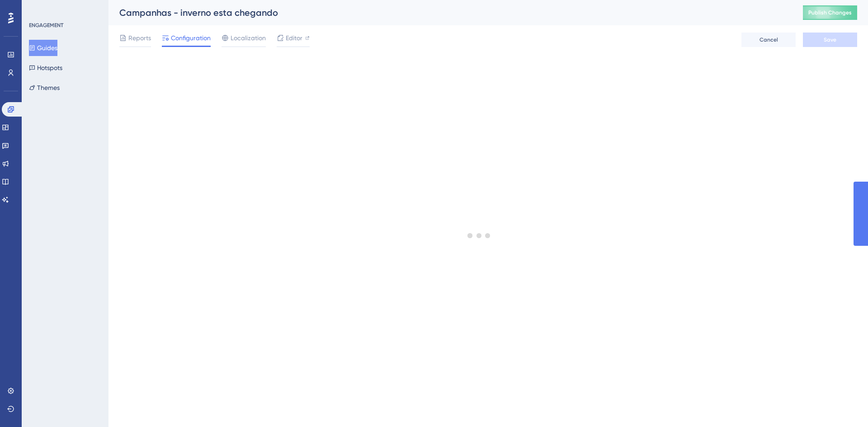  What do you see at coordinates (830, 12) in the screenshot?
I see `button: Publish Changes` at bounding box center [830, 12].